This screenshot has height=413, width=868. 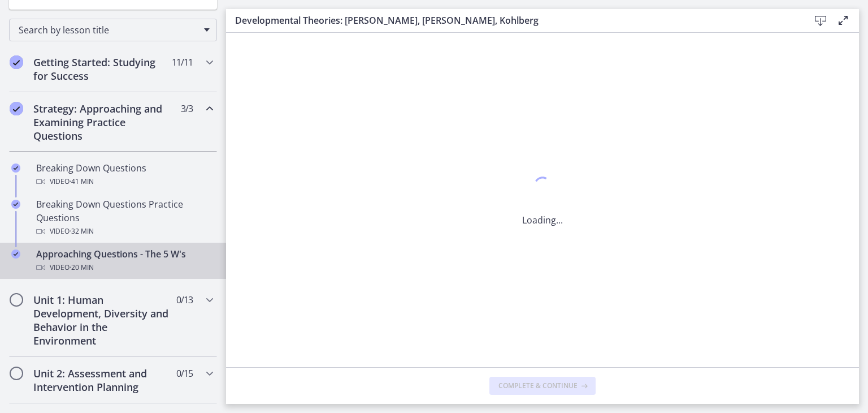 I want to click on p: Loading..., so click(x=543, y=220).